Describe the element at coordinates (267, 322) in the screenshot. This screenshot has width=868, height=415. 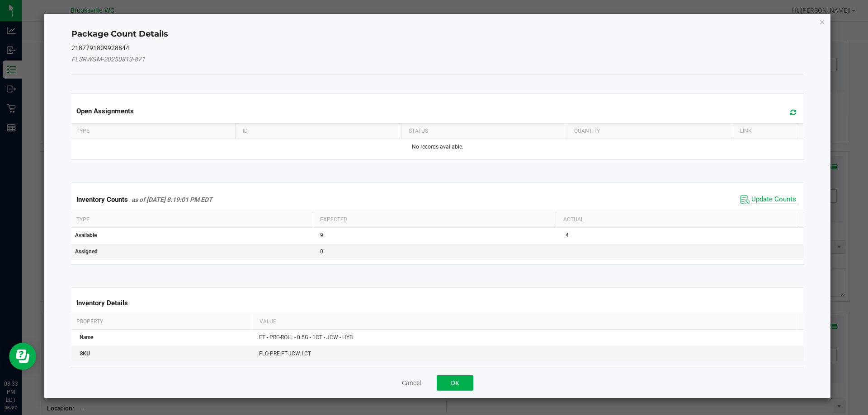
I see `span: Value` at that location.